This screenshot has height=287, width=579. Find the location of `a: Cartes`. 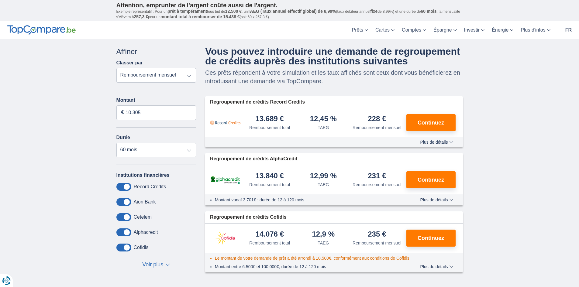

a: Cartes is located at coordinates (385, 30).